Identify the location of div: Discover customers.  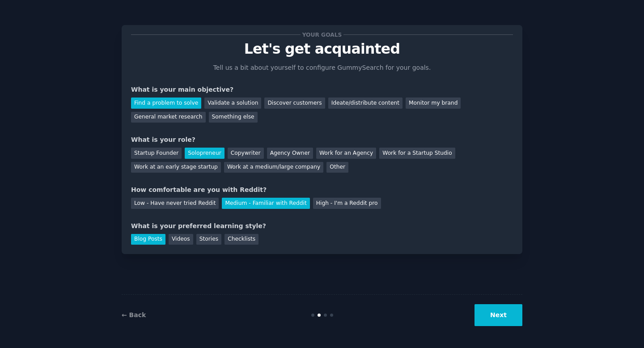
(294, 103).